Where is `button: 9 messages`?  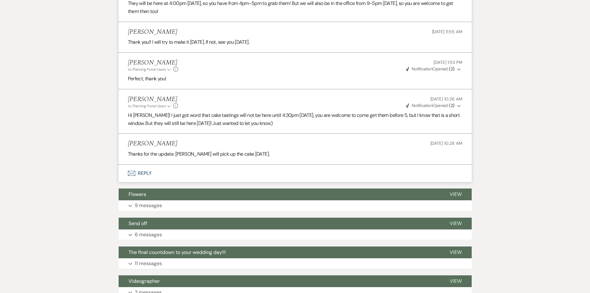 button: 9 messages is located at coordinates (295, 205).